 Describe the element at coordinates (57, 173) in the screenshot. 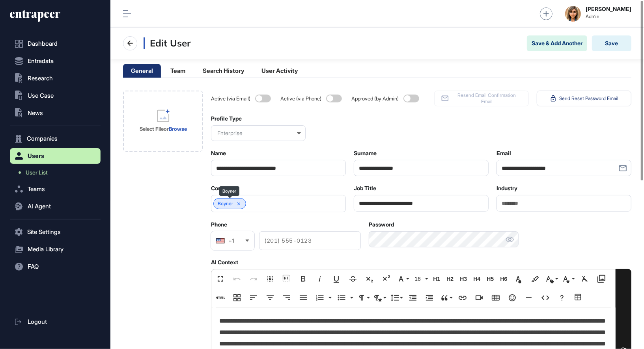

I see `a: User List` at that location.